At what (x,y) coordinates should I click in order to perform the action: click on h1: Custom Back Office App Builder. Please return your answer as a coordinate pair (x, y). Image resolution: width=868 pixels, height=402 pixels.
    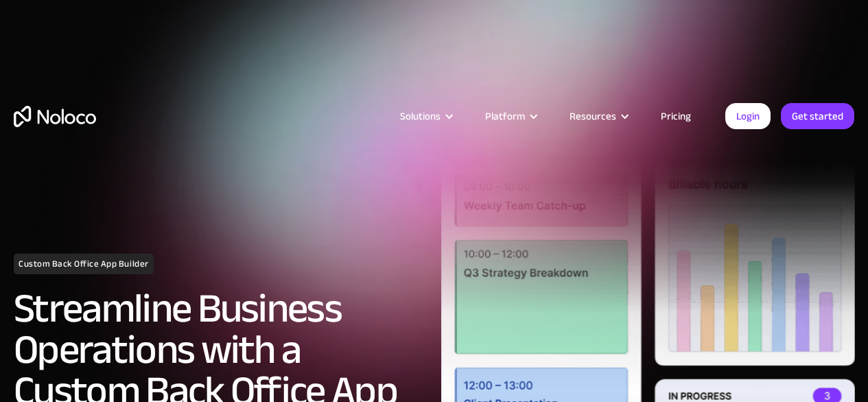
    Looking at the image, I should click on (83, 264).